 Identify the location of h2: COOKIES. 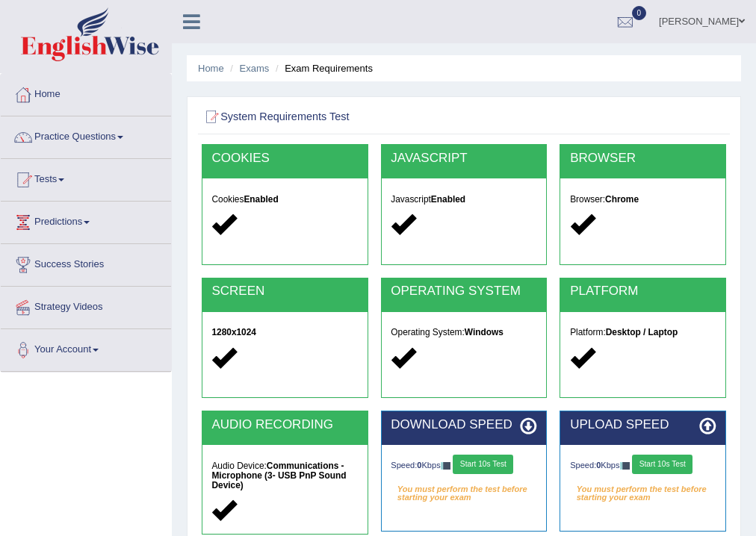
(284, 158).